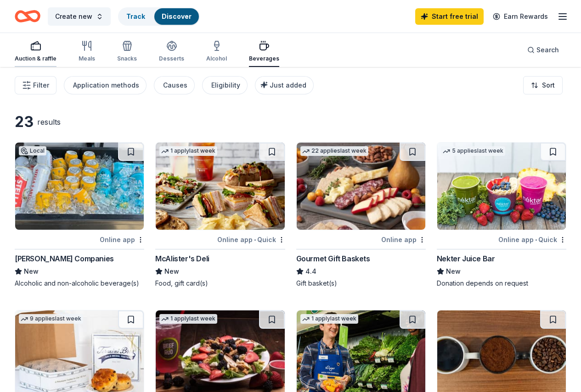 Image resolution: width=581 pixels, height=392 pixels. What do you see at coordinates (105, 85) in the screenshot?
I see `button: Application methods` at bounding box center [105, 85].